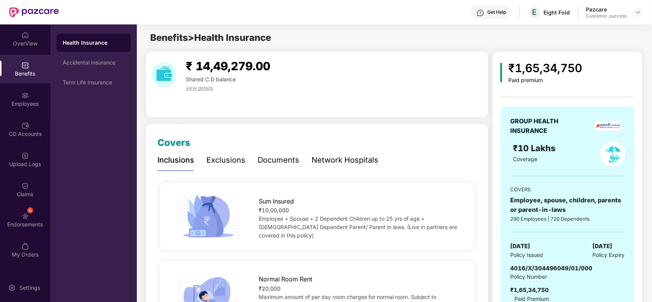 The width and height of the screenshot is (652, 302). What do you see at coordinates (567, 190) in the screenshot?
I see `div: COVERS` at bounding box center [567, 190].